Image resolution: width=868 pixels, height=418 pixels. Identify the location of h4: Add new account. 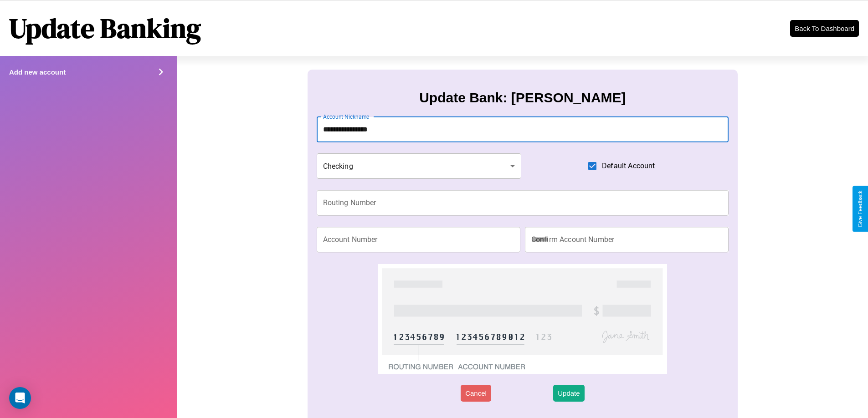
(38, 72).